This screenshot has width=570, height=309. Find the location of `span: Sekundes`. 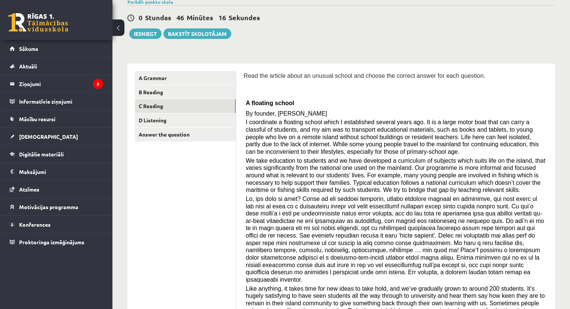

span: Sekundes is located at coordinates (244, 17).